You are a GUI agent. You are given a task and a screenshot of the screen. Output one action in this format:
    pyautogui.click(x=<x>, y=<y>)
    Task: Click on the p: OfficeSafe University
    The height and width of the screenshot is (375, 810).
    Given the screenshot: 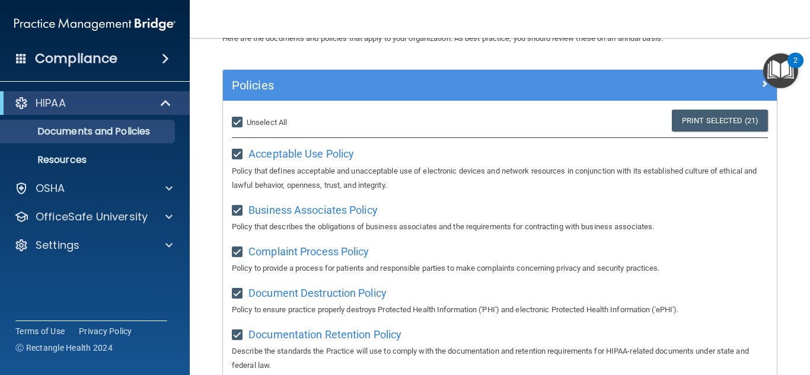 What is the action you would take?
    pyautogui.click(x=91, y=217)
    